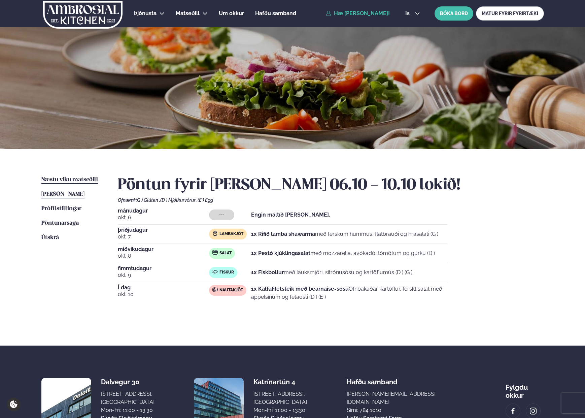 This screenshot has height=418, width=585. I want to click on span: okt. 7, so click(164, 237).